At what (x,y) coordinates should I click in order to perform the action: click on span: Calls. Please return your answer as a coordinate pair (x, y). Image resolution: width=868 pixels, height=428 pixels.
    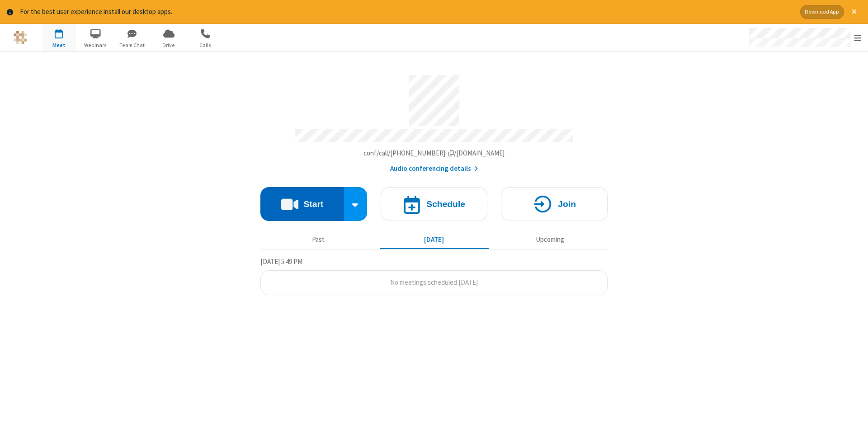
    Looking at the image, I should click on (205, 45).